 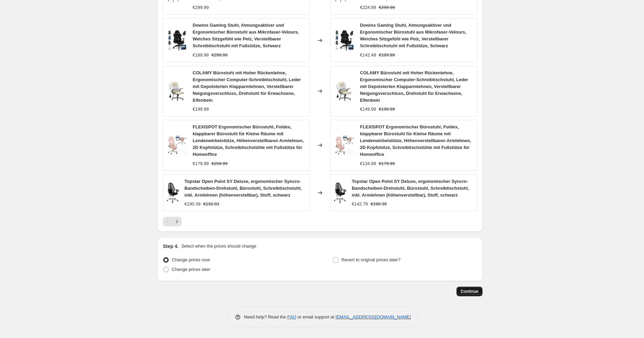 I want to click on strike: €192.81, so click(x=211, y=204).